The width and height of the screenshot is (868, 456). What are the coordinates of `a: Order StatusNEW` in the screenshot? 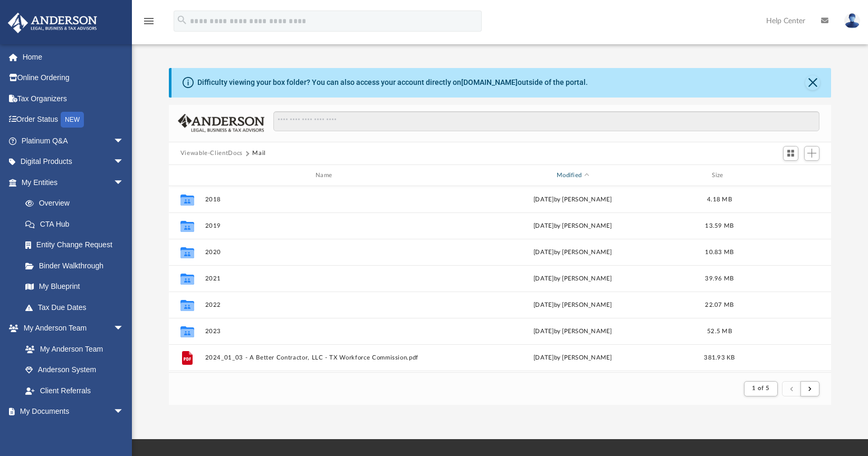 It's located at (73, 120).